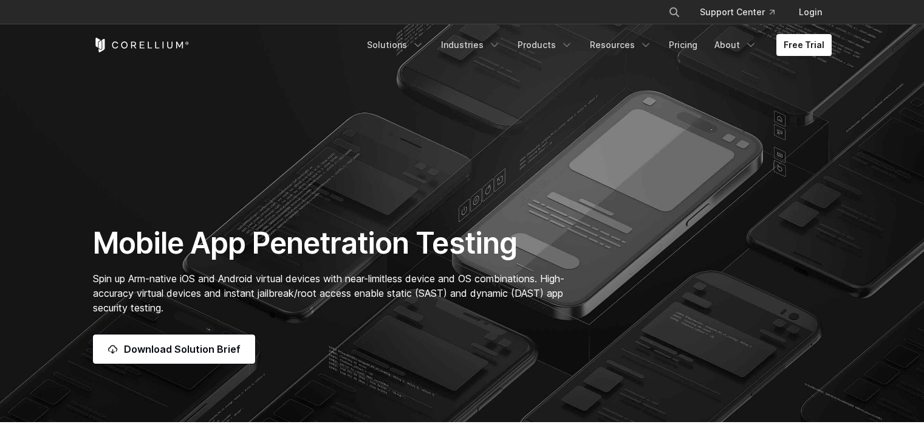 The image size is (924, 444). What do you see at coordinates (674, 12) in the screenshot?
I see `button: Search` at bounding box center [674, 12].